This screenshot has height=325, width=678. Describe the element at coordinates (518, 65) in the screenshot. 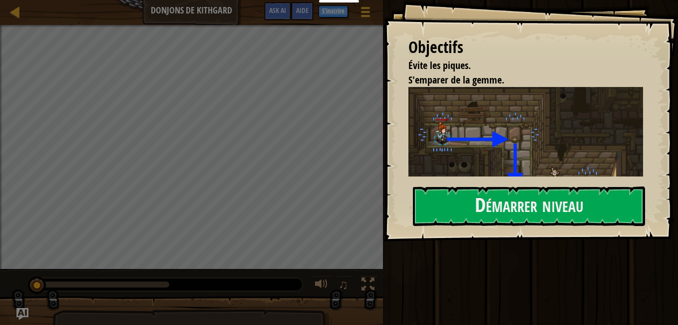

I see `li: Évite les piques.` at that location.